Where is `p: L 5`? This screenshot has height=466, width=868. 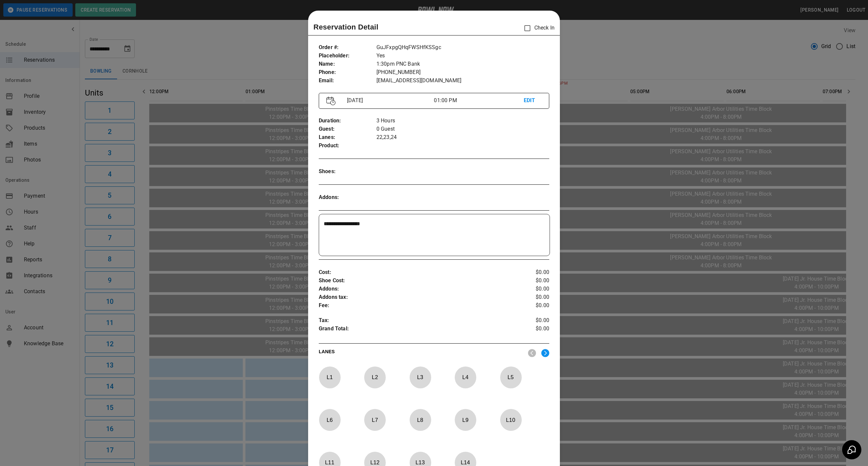
p: L 5 is located at coordinates (511, 377).